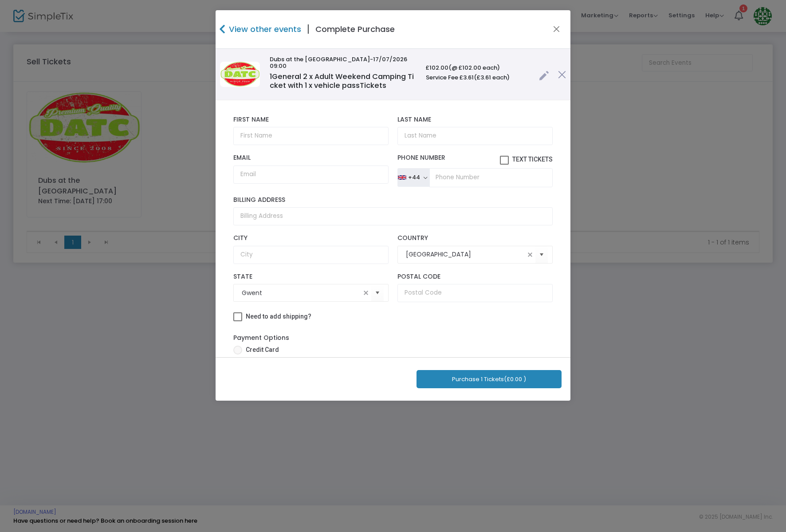 This screenshot has height=532, width=786. I want to click on input: City, so click(311, 254).